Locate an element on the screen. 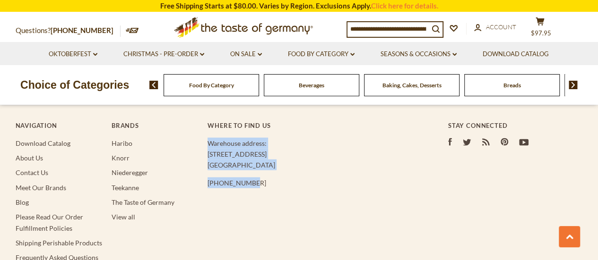 The width and height of the screenshot is (598, 260). a: Knorr is located at coordinates (120, 158).